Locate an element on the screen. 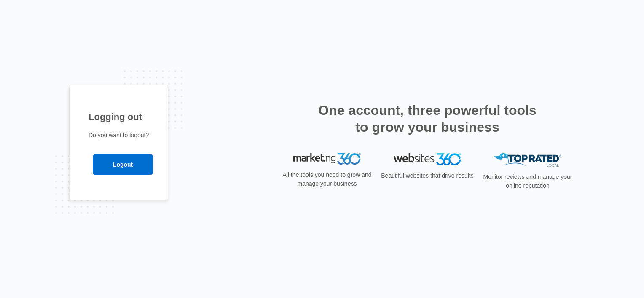 The height and width of the screenshot is (298, 644). p: Beautiful websites that drive results is located at coordinates (427, 175).